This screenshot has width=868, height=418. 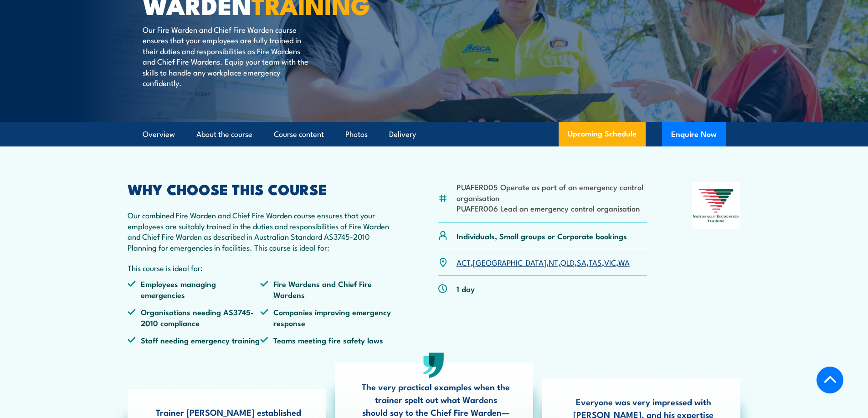 What do you see at coordinates (466, 289) in the screenshot?
I see `p: 1 day` at bounding box center [466, 289].